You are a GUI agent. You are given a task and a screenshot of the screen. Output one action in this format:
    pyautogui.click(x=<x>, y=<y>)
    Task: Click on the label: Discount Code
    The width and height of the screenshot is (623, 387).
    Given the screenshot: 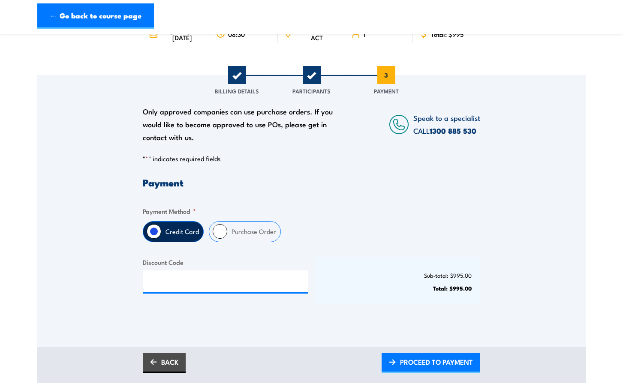 What is the action you would take?
    pyautogui.click(x=225, y=262)
    